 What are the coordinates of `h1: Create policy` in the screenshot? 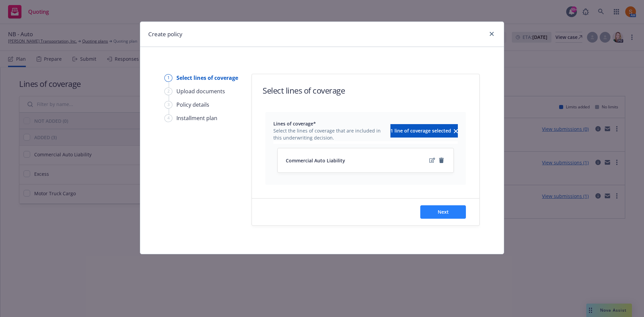 It's located at (165, 34).